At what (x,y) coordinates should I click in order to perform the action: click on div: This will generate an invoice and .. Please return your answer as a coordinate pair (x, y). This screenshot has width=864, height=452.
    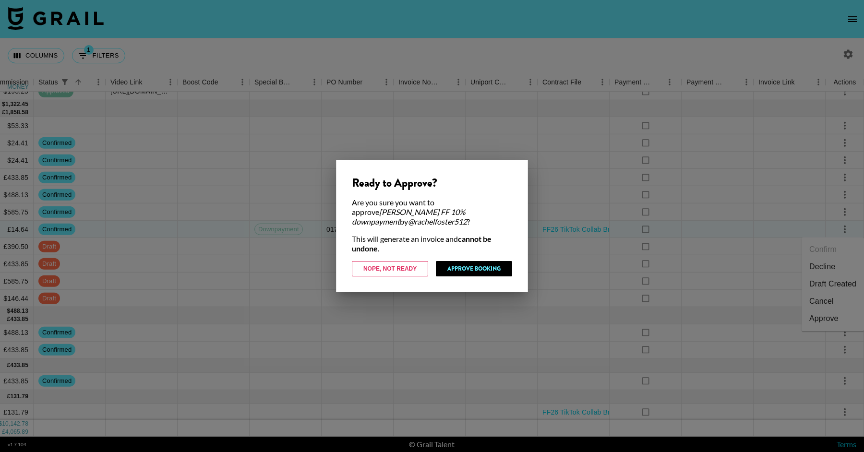
    Looking at the image, I should click on (432, 244).